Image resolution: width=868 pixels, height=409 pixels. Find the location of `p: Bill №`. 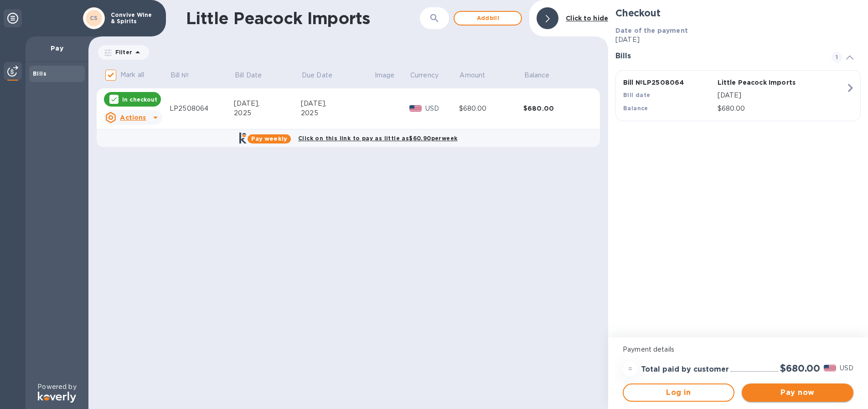

p: Bill № is located at coordinates (179, 75).